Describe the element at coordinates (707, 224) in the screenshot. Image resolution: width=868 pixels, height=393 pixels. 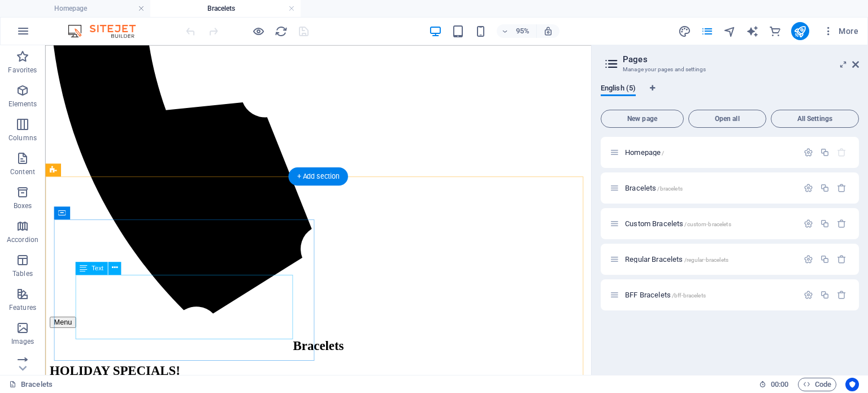
I see `span: /custom-bracelets` at that location.